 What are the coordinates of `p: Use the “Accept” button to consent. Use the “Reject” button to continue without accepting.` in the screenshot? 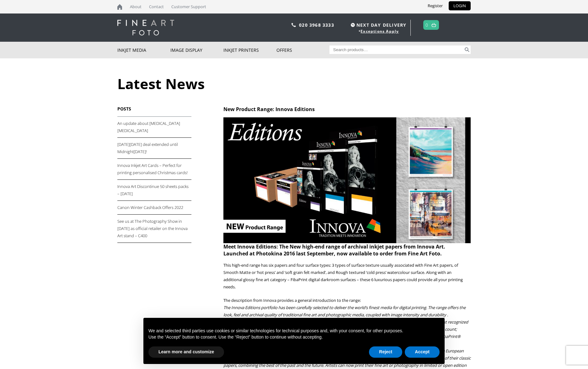 It's located at (294, 337).